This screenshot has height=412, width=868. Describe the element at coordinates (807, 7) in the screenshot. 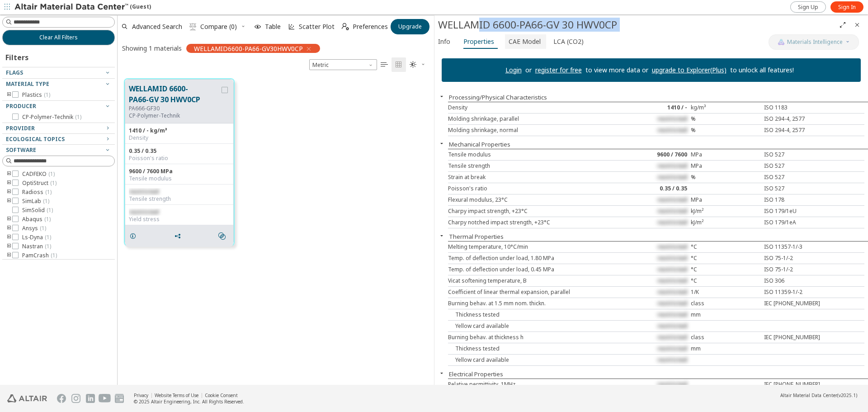

I see `a: Sign Up` at that location.